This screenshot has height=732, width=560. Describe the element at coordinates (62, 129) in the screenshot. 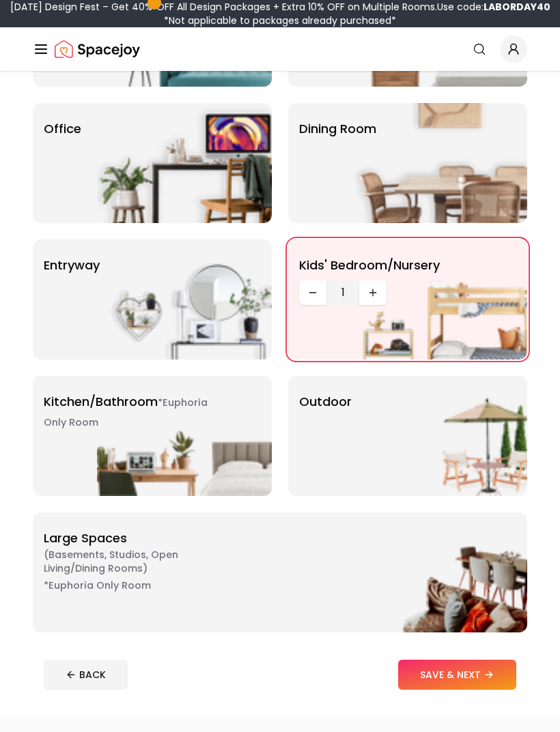

I see `p: Office` at that location.